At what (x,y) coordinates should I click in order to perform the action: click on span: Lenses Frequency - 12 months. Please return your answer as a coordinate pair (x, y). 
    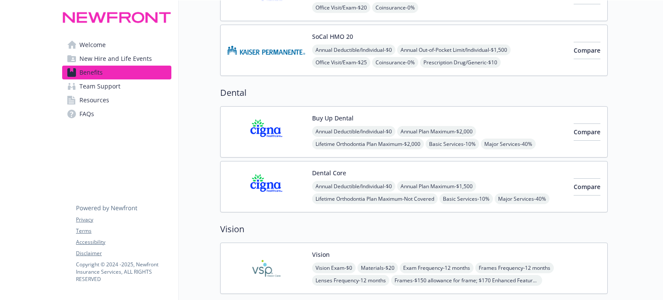
    Looking at the image, I should click on (351, 280).